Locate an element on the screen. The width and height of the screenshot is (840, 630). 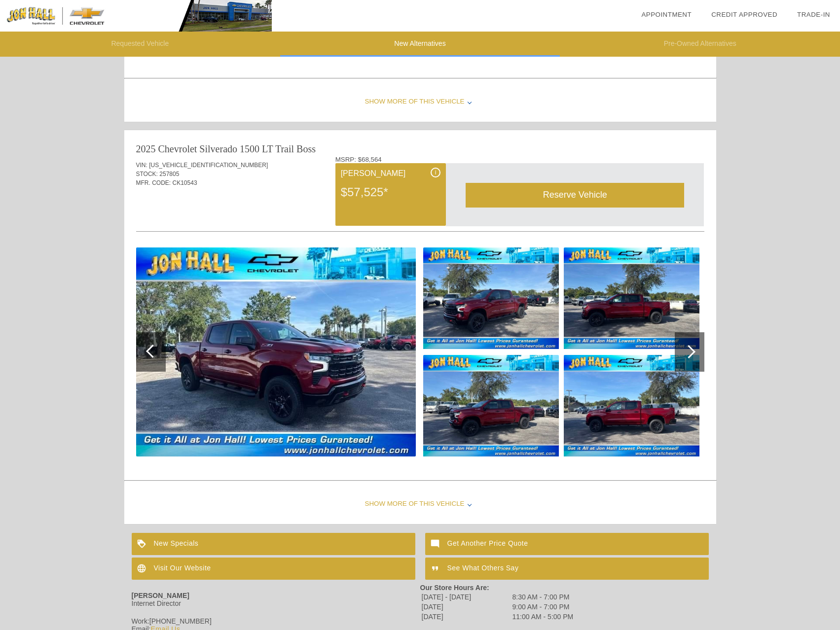
img: ic_format_quote_white_24dp_2x.png is located at coordinates (436, 568).